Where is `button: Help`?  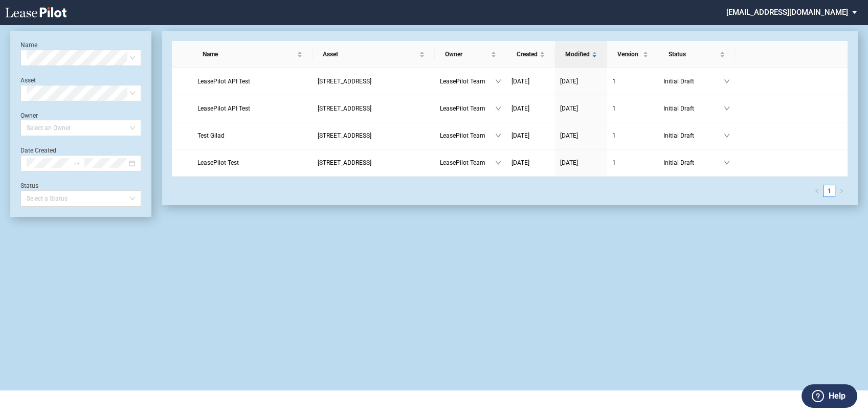 button: Help is located at coordinates (829, 396).